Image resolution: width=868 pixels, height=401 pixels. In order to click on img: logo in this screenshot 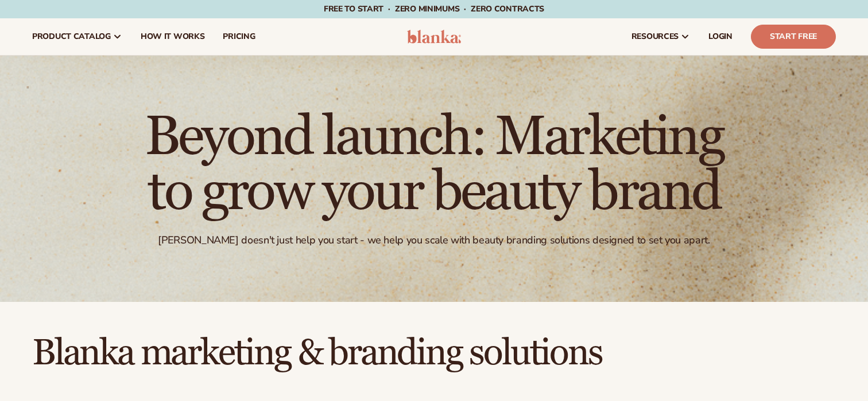, I will do `click(434, 37)`.